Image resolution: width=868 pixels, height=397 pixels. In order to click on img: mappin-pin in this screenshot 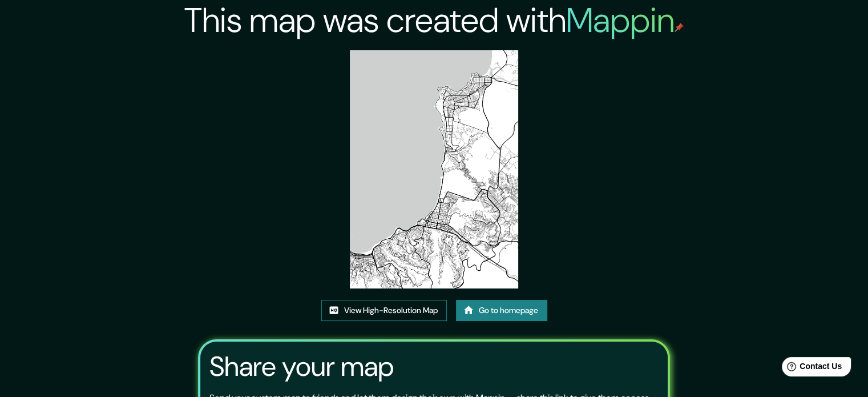, I will do `click(679, 27)`.